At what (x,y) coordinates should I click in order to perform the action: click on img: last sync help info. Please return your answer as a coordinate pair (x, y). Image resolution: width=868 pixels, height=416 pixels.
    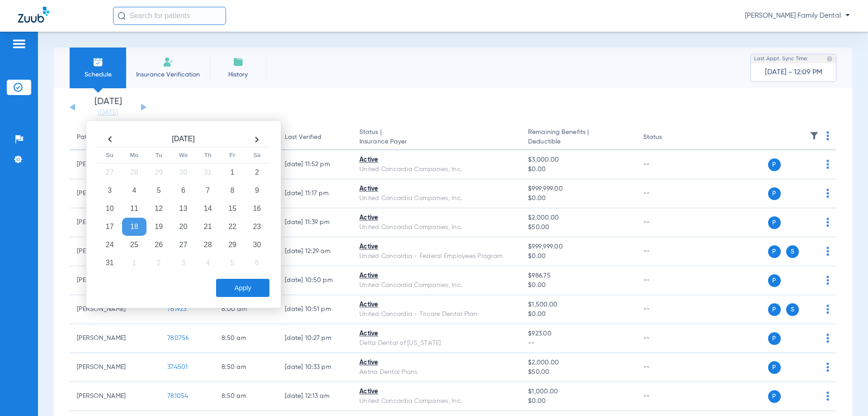
    Looking at the image, I should click on (830, 59).